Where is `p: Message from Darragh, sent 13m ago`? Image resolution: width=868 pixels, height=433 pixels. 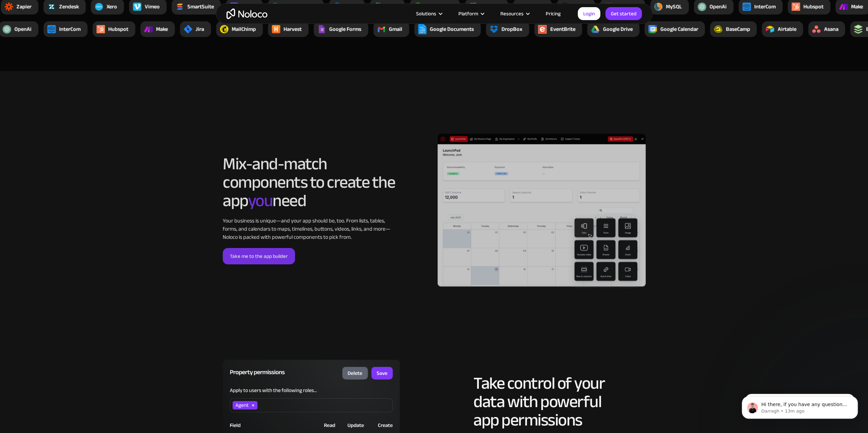 p: Message from Darragh, sent 13m ago is located at coordinates (74, 29).